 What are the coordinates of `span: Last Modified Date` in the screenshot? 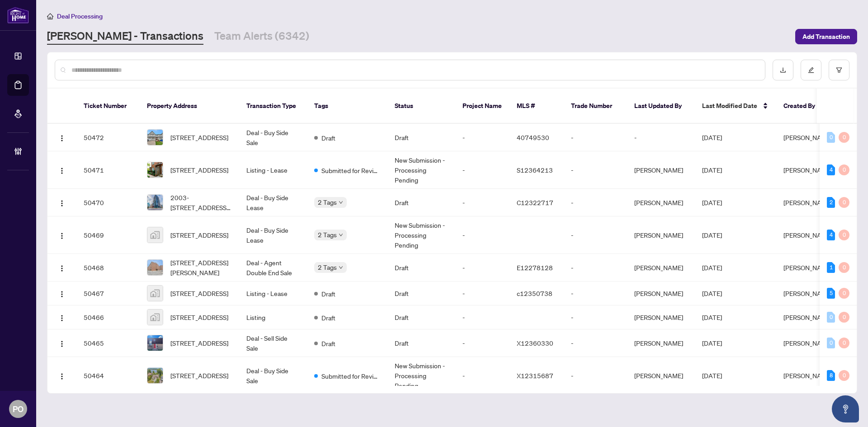 It's located at (730, 106).